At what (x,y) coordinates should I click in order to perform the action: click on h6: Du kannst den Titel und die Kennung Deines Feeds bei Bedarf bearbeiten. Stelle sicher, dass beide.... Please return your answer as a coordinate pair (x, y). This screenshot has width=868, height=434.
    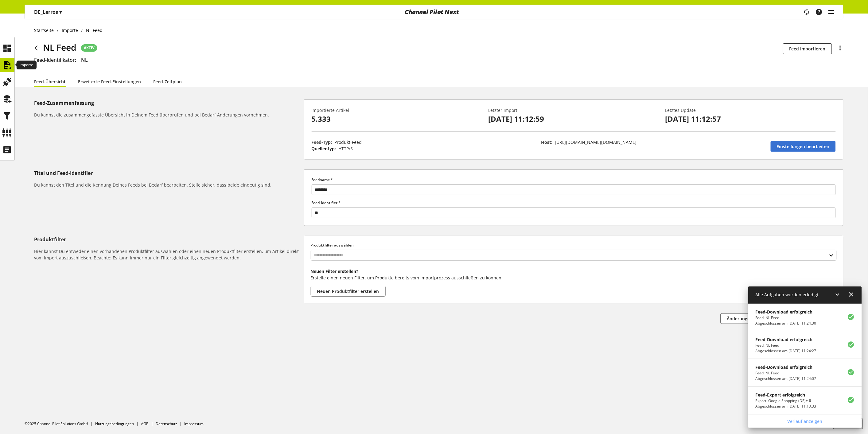
    Looking at the image, I should click on (168, 185).